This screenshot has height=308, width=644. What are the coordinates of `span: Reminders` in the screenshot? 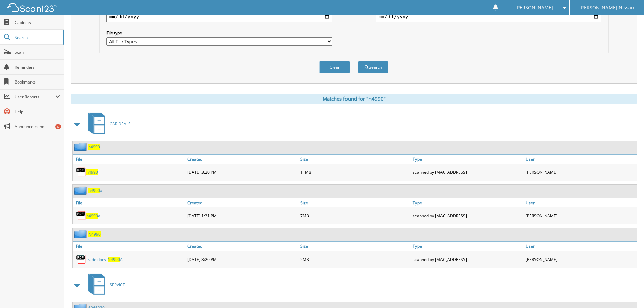 It's located at (37, 67).